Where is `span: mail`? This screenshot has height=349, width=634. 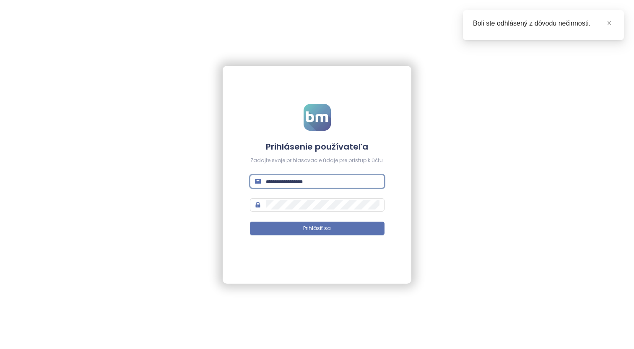
span: mail is located at coordinates (258, 182).